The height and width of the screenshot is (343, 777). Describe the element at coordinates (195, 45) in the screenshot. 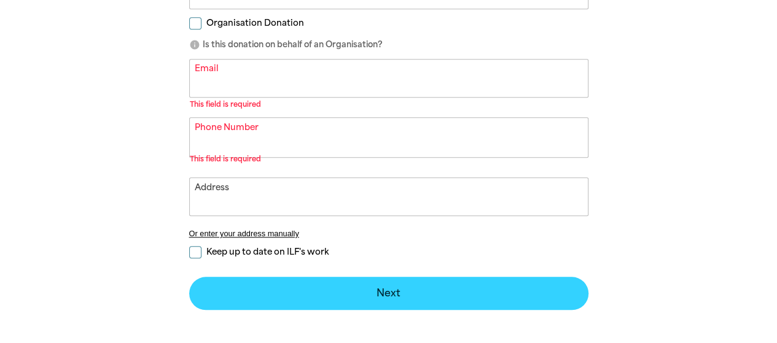

I see `i: info` at that location.